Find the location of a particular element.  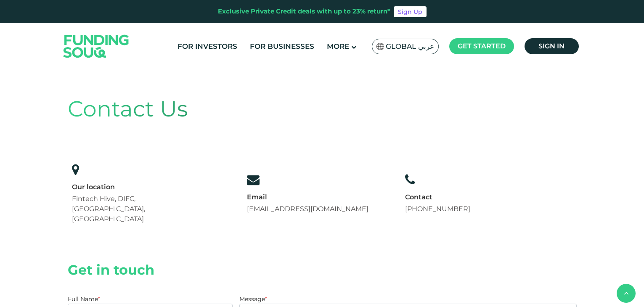

div: Contact is located at coordinates (437, 197).